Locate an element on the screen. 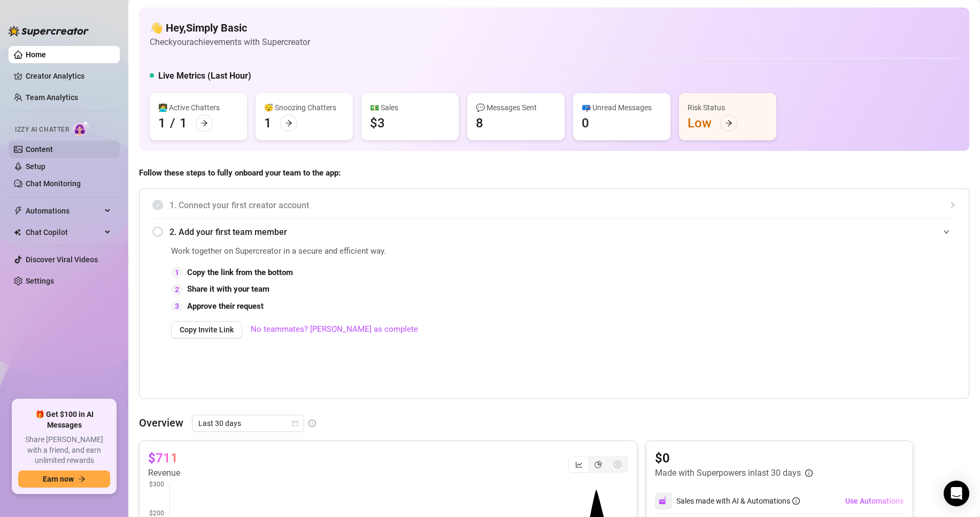  span: Earn now is located at coordinates (58, 479).